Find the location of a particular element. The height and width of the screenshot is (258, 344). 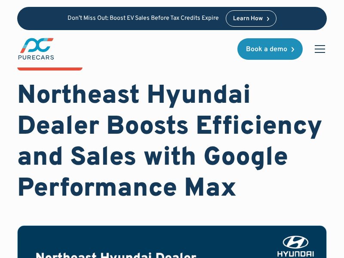

a: Learn How is located at coordinates (251, 18).